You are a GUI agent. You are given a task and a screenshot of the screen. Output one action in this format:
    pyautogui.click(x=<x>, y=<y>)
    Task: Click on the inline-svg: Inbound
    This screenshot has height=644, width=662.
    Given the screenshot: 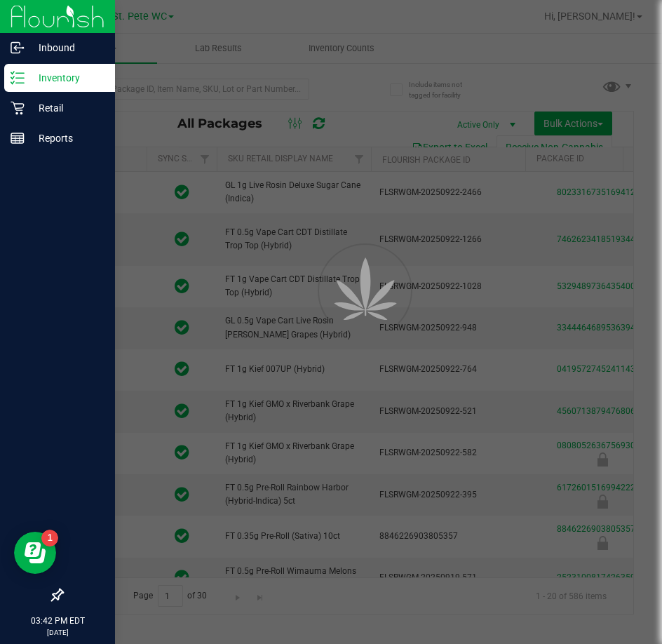 What is the action you would take?
    pyautogui.click(x=17, y=48)
    